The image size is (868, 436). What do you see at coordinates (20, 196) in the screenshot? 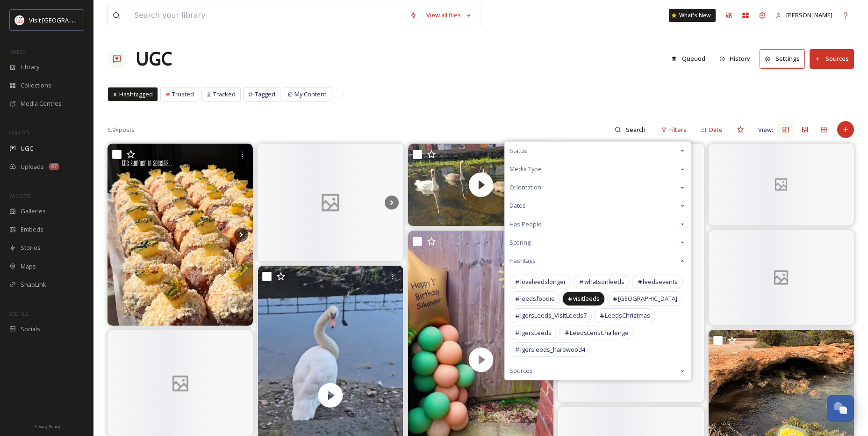
I see `span: WIDGETS` at bounding box center [20, 196].